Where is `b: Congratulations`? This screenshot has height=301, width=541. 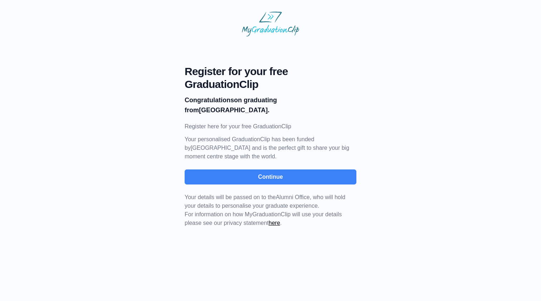
b: Congratulations is located at coordinates (209, 100).